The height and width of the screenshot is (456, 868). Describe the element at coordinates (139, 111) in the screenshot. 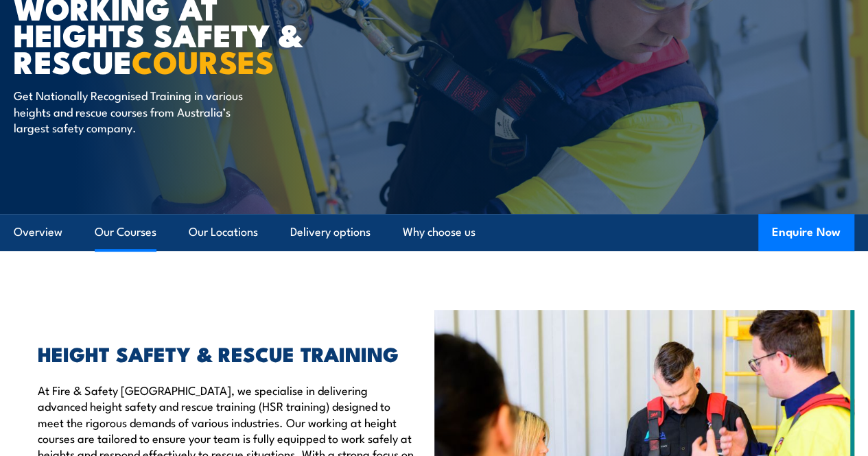

I see `p: Get Nationally Recognised Training in various heights and rescue courses from Australia’s largest...` at that location.